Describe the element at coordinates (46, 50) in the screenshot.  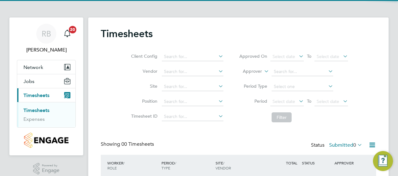
I see `span: Rob Bennett` at that location.